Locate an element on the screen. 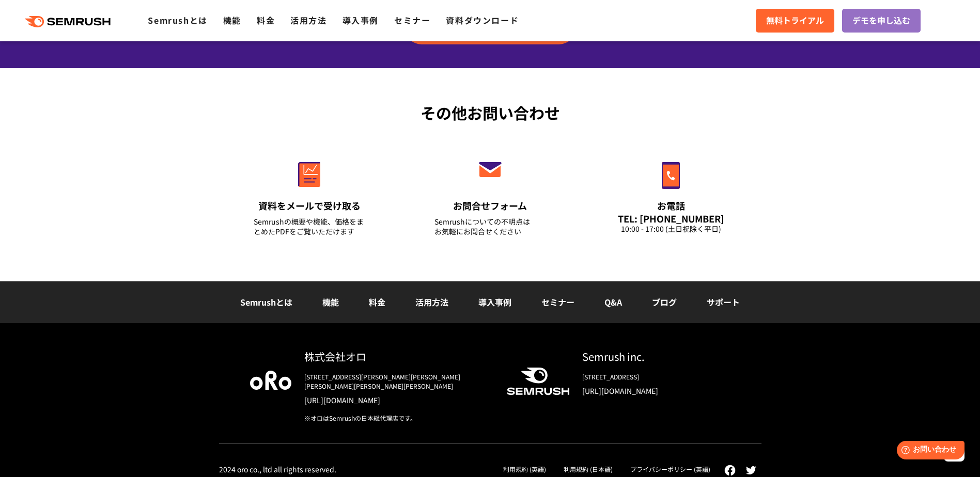 This screenshot has height=477, width=980. div: 株式会社オロ is located at coordinates (397, 356).